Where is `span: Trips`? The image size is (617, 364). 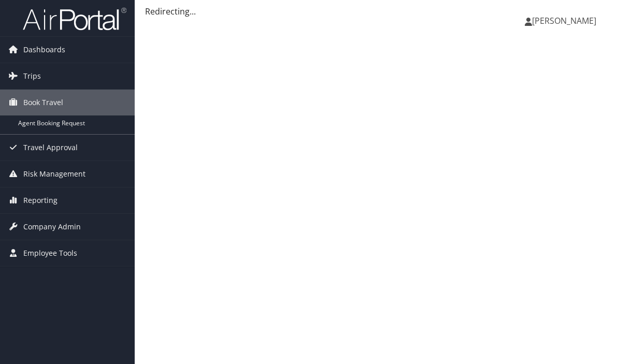
span: Trips is located at coordinates (32, 76).